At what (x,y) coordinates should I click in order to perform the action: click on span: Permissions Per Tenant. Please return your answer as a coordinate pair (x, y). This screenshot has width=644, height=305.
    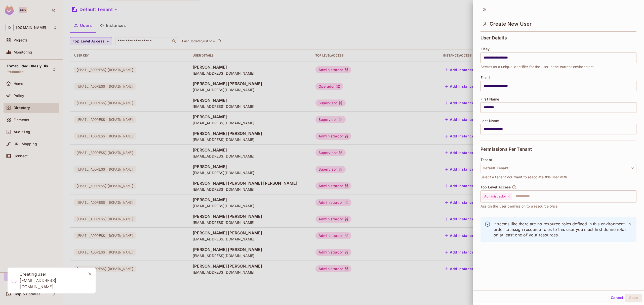
    Looking at the image, I should click on (506, 149).